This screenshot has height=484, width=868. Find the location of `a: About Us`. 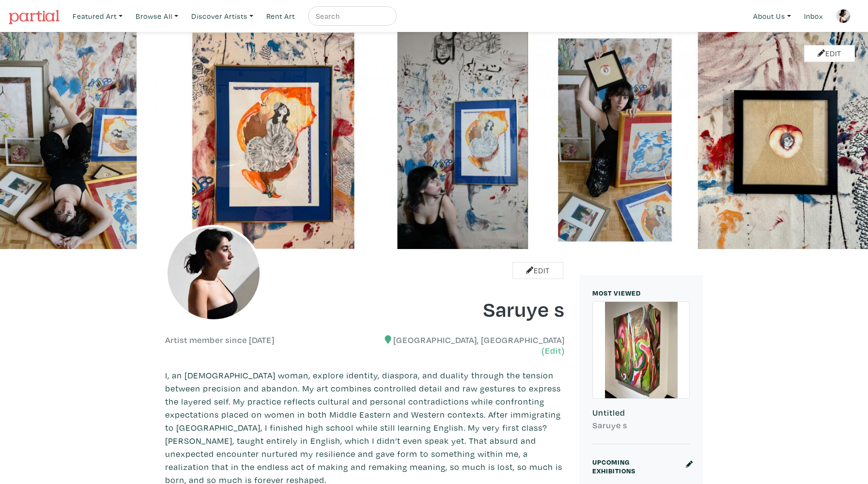

a: About Us is located at coordinates (772, 16).